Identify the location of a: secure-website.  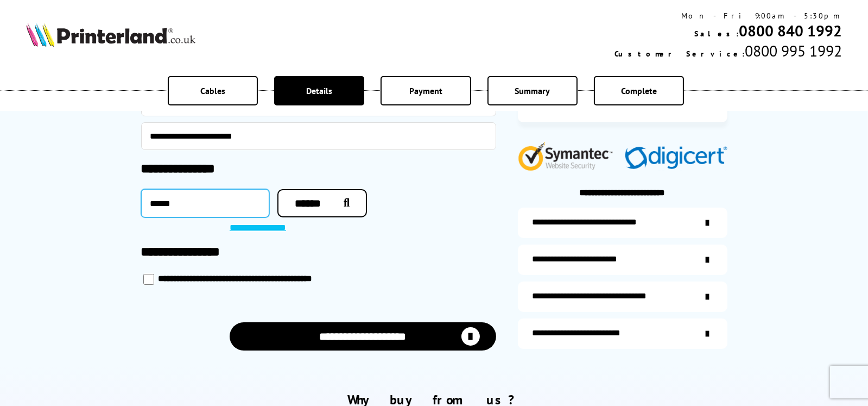
(623, 333).